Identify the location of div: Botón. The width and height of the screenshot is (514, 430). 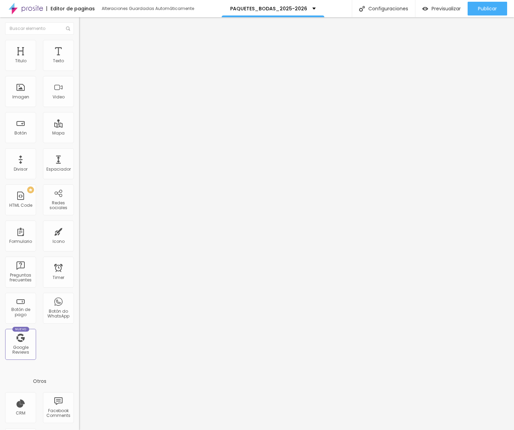
(21, 133).